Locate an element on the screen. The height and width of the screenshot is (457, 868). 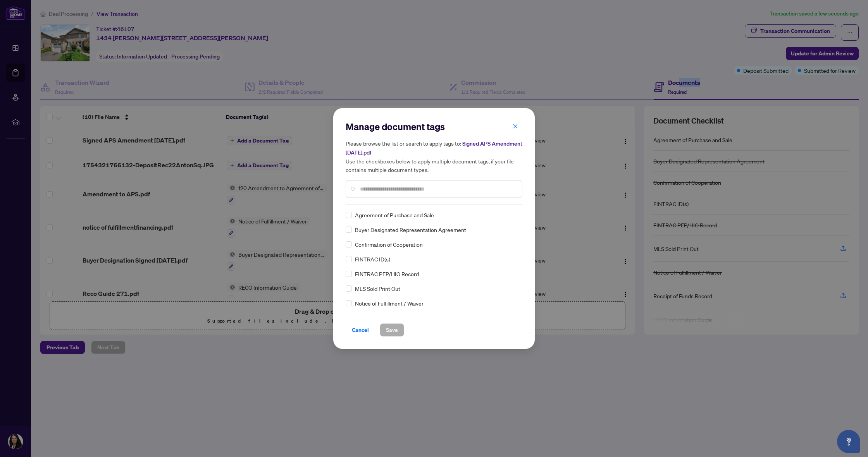
button: Save is located at coordinates (392, 330).